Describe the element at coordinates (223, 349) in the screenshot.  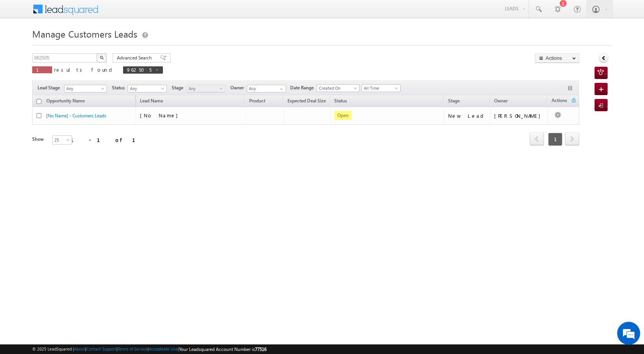
I see `span: Your Leadsquared Account Number is` at that location.